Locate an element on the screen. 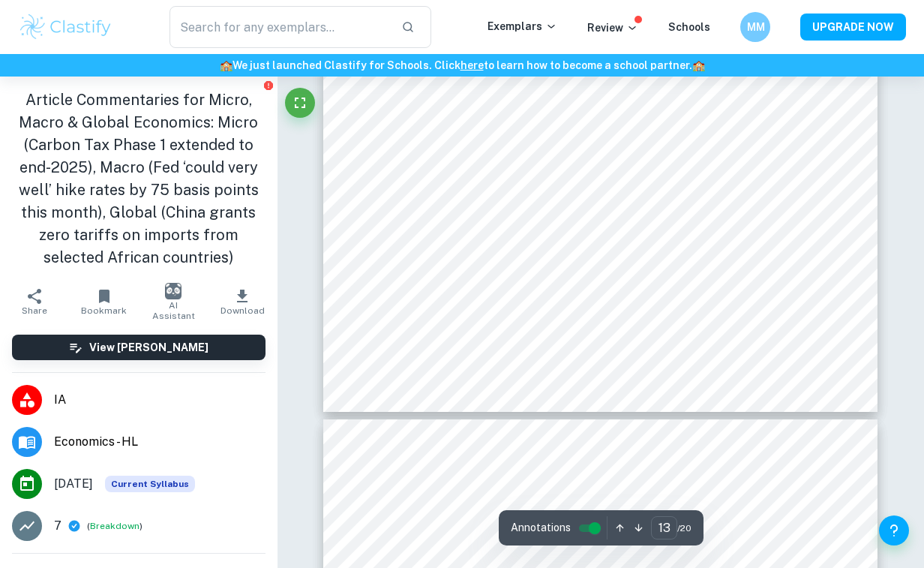 This screenshot has height=568, width=924. a: Schools is located at coordinates (690, 27).